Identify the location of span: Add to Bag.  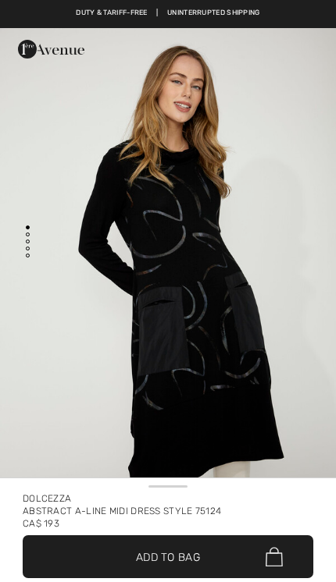
(168, 557).